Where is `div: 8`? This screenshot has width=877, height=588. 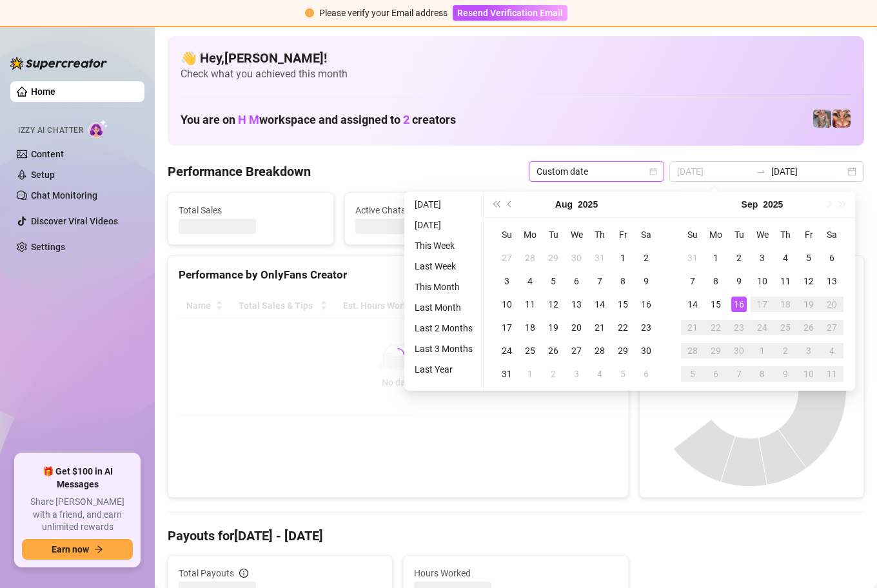
div: 8 is located at coordinates (762, 374).